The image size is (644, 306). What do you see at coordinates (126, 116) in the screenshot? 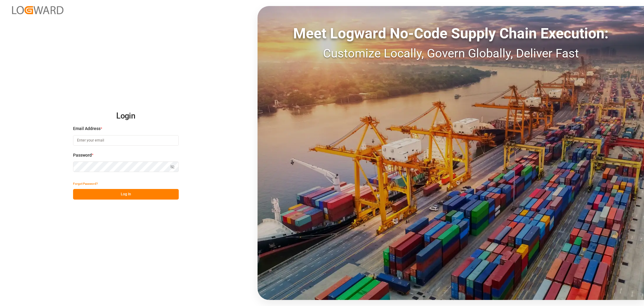
I see `h2: Login` at bounding box center [126, 116].